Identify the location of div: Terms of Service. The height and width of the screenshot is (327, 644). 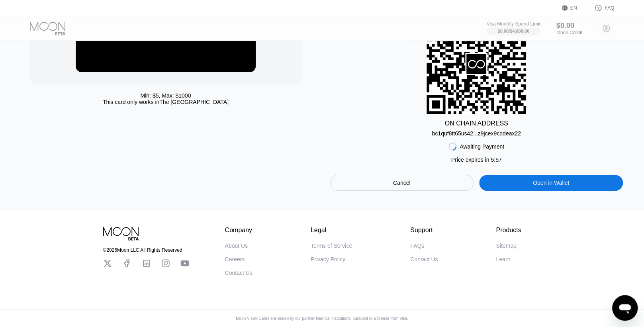
(331, 246).